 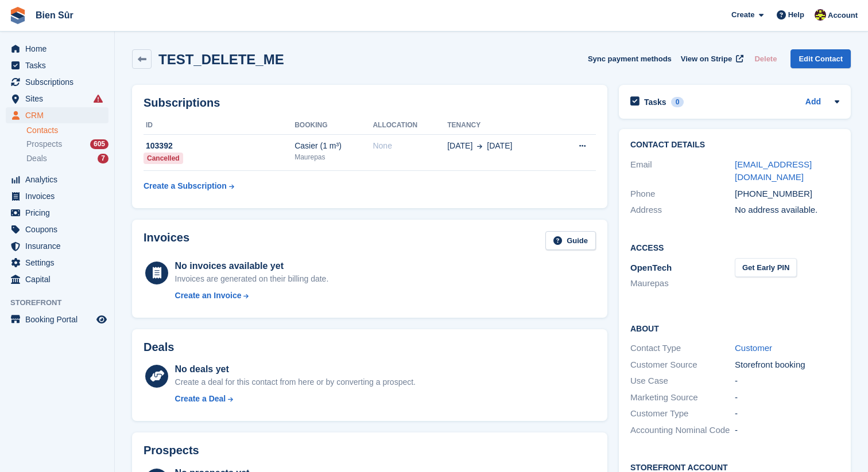 I want to click on div: Address, so click(x=683, y=210).